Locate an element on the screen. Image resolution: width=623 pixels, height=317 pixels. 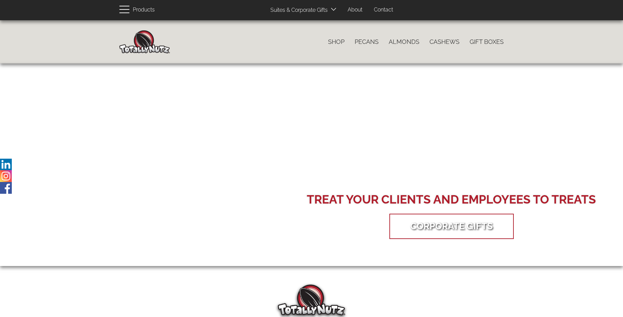
a: Totally Nutz Logo is located at coordinates (312, 300).